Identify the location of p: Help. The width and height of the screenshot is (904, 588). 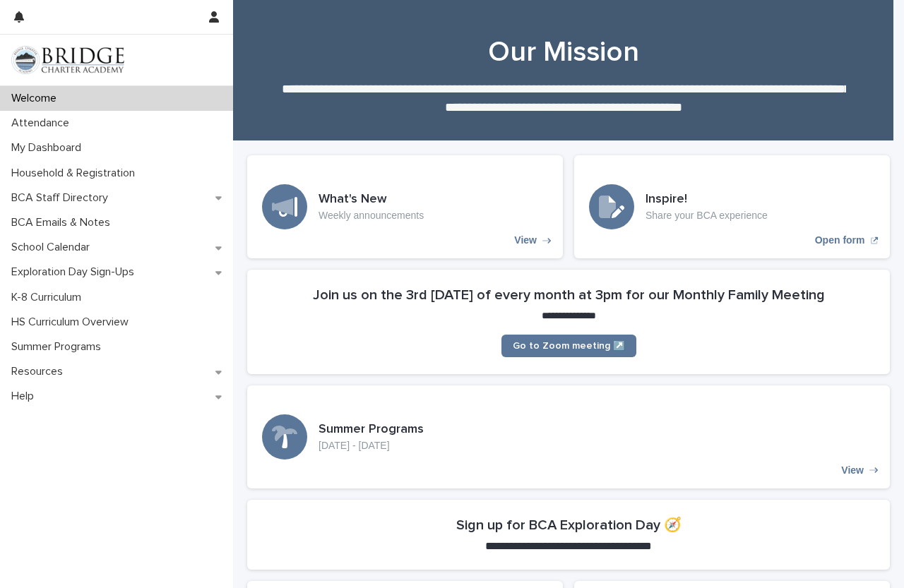
(25, 396).